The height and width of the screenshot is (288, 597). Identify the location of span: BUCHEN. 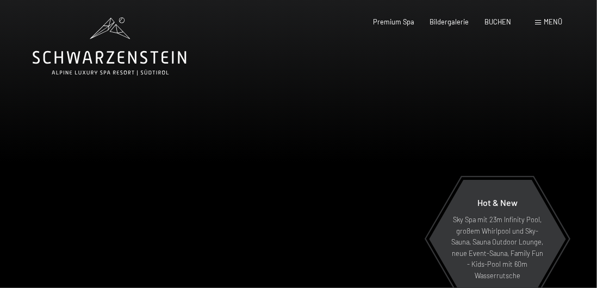
(498, 22).